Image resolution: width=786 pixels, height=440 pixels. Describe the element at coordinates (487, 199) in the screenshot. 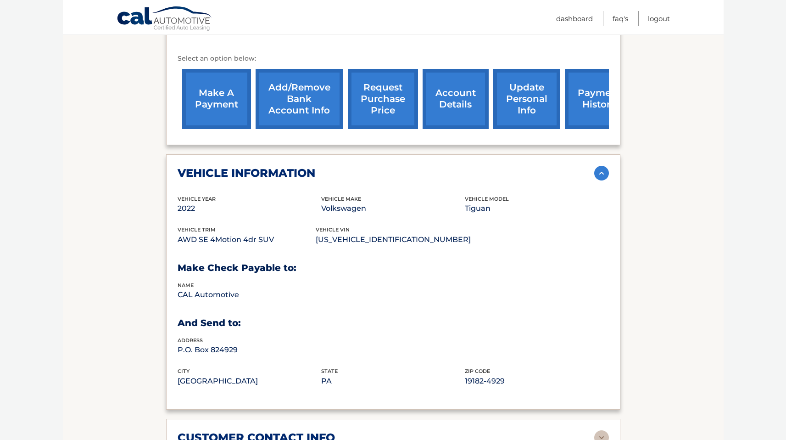

I see `span: vehicle model` at that location.